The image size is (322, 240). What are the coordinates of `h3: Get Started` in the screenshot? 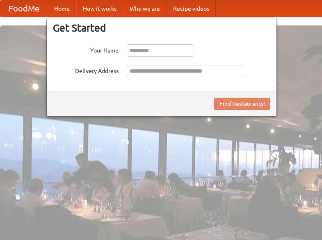 It's located at (162, 28).